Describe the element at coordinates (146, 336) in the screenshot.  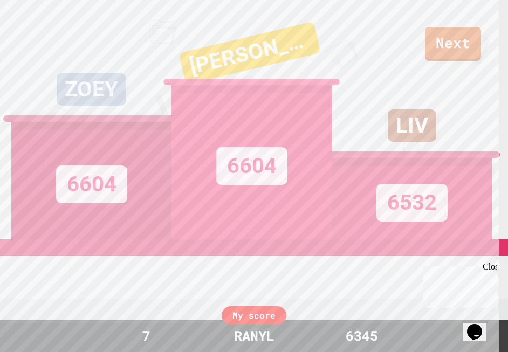
I see `div: 7` at that location.